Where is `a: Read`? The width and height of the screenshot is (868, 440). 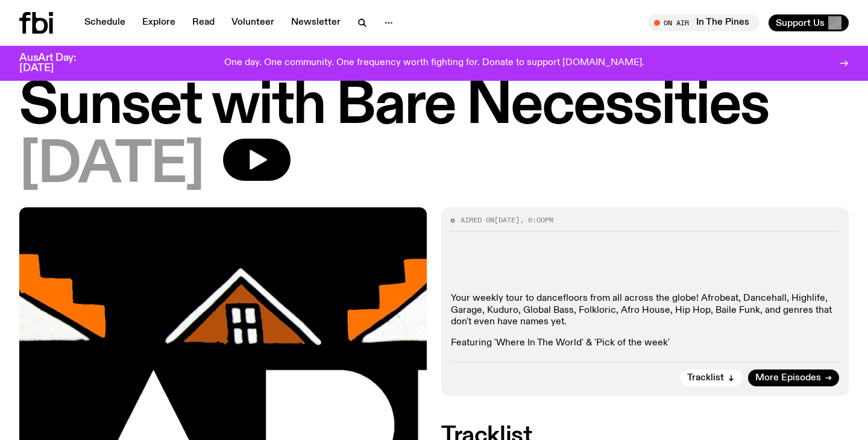 a: Read is located at coordinates (203, 23).